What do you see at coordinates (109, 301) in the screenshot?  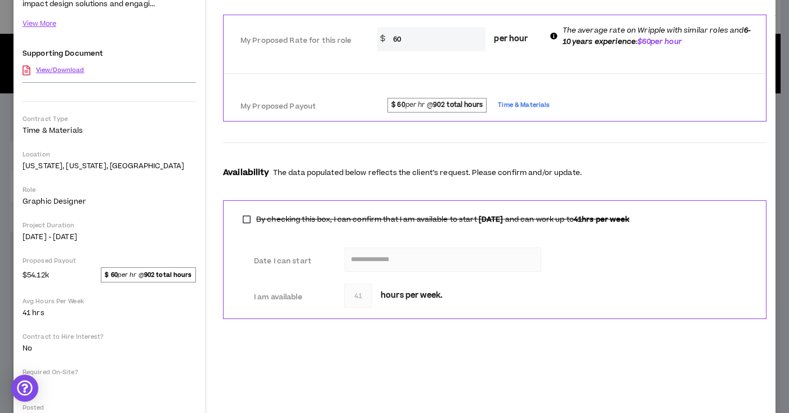 I see `p: Avg Hours Per Week` at bounding box center [109, 301].